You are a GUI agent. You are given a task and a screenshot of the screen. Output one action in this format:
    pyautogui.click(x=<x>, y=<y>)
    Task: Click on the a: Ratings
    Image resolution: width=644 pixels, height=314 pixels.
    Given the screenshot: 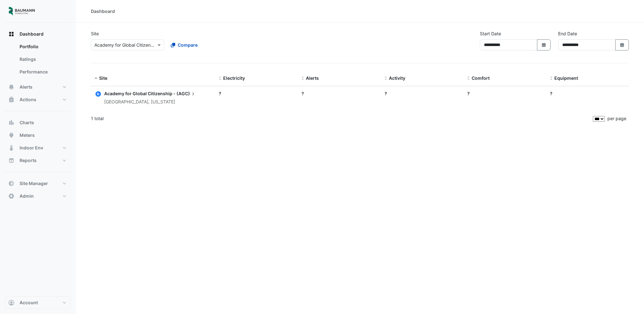 What is the action you would take?
    pyautogui.click(x=43, y=59)
    